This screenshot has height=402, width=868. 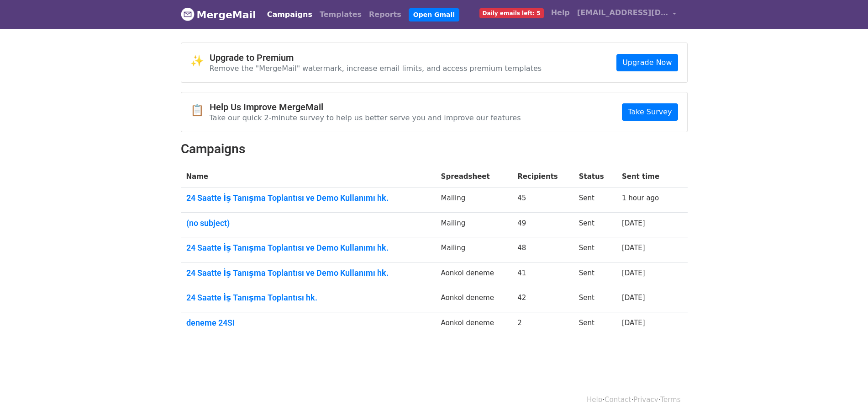 What do you see at coordinates (219, 15) in the screenshot?
I see `a: MergeMail` at bounding box center [219, 15].